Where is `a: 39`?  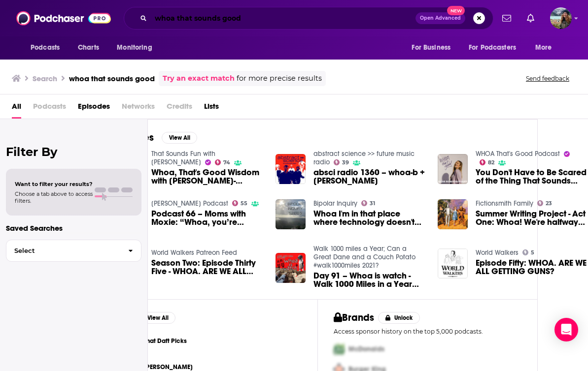
a: 39 is located at coordinates (341, 163).